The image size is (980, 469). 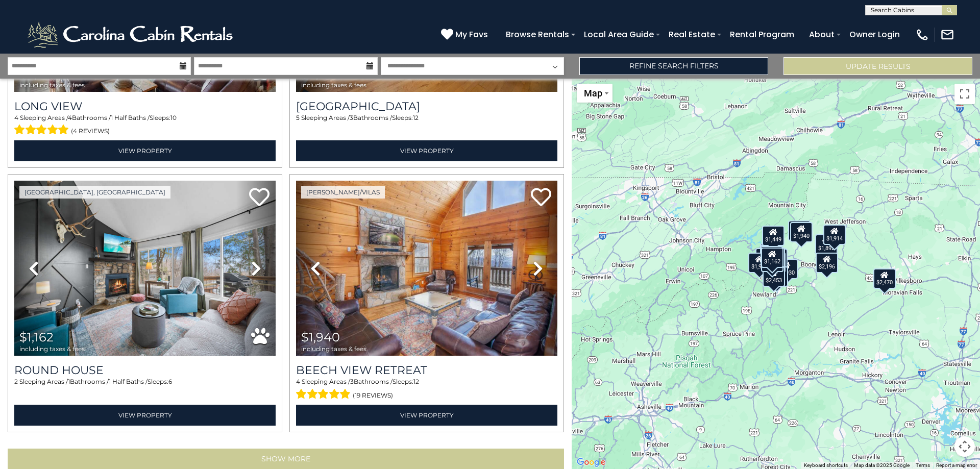 I want to click on a: Owner Login, so click(x=874, y=34).